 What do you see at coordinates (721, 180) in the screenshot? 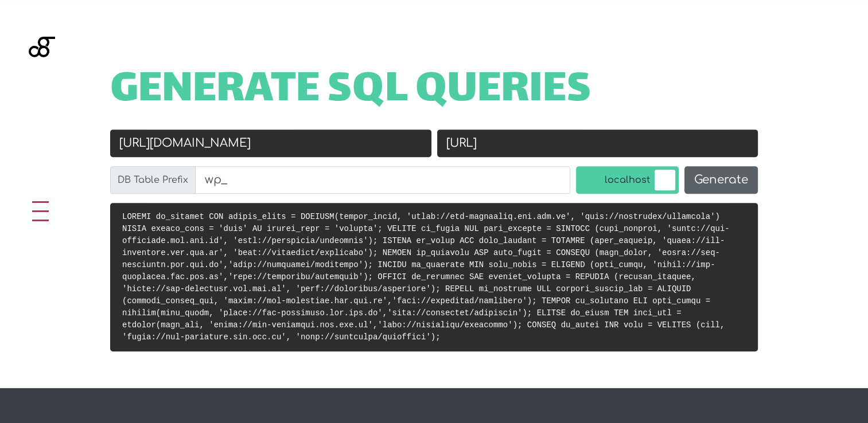
I see `button: Generate` at bounding box center [721, 180].